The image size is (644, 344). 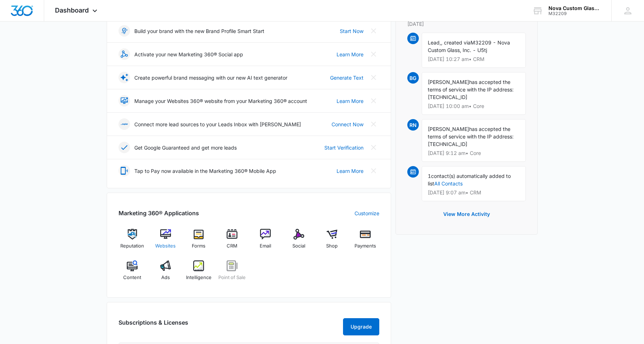 I want to click on a: Point of Sale, so click(x=232, y=273).